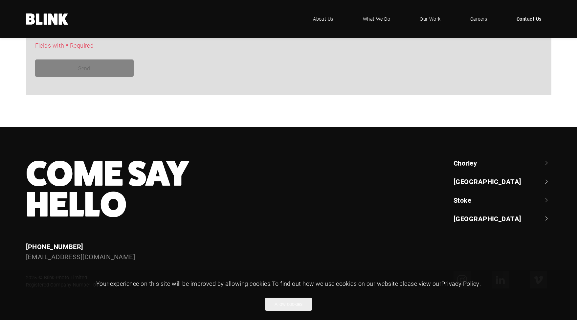 Image resolution: width=577 pixels, height=320 pixels. What do you see at coordinates (529, 19) in the screenshot?
I see `span: Contact Us` at bounding box center [529, 19].